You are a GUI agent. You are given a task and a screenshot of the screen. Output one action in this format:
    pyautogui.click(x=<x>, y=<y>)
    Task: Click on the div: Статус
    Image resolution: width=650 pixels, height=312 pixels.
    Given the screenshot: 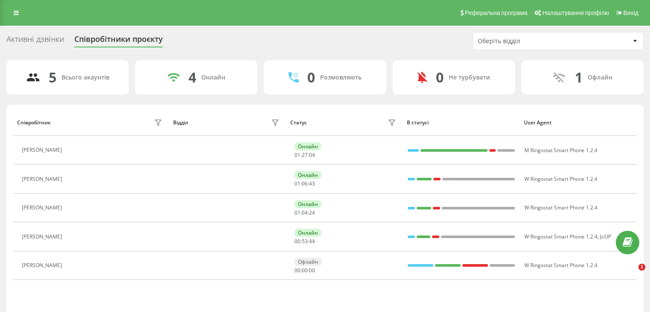 What is the action you would take?
    pyautogui.click(x=298, y=123)
    